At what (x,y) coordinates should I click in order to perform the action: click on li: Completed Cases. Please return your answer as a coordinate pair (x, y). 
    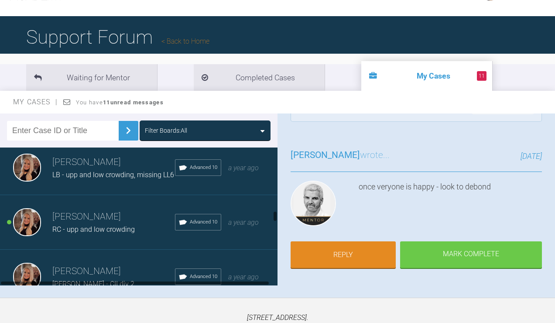
    Looking at the image, I should click on (259, 77).